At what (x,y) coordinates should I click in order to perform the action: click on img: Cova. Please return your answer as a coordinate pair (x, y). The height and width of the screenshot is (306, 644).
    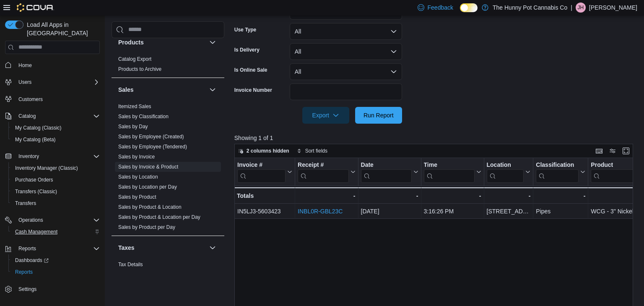
    Looking at the image, I should click on (35, 8).